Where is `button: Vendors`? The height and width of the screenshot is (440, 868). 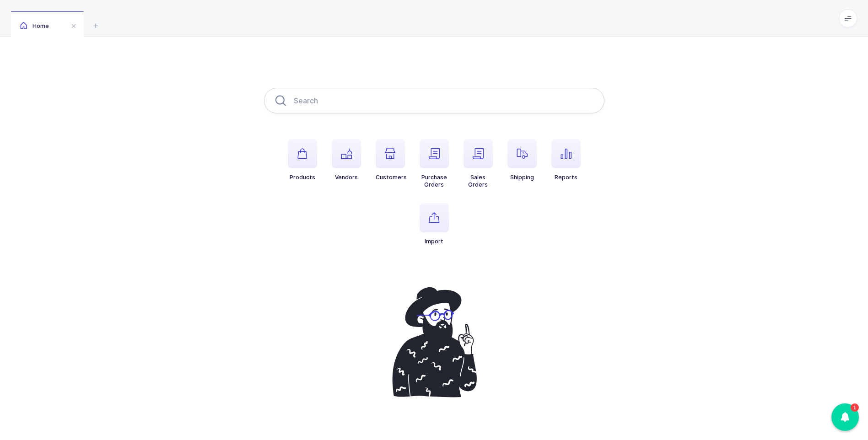 button: Vendors is located at coordinates (346, 160).